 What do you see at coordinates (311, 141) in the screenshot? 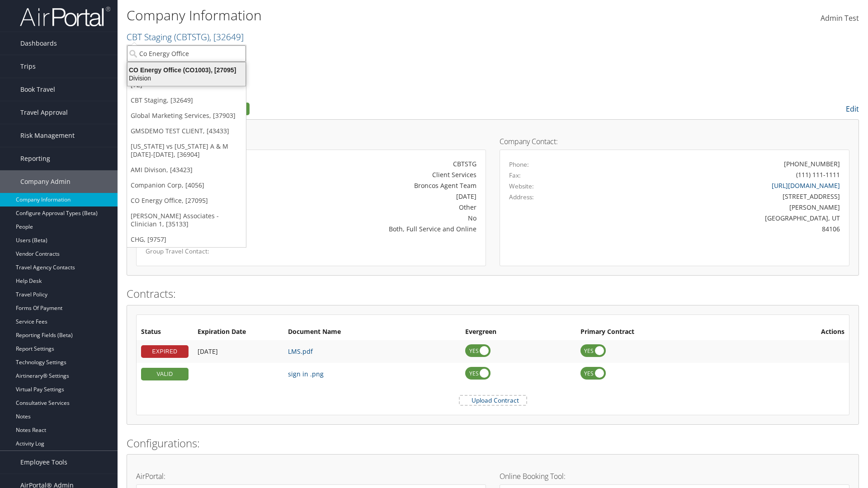
I see `h4: Account Details:` at bounding box center [311, 141].